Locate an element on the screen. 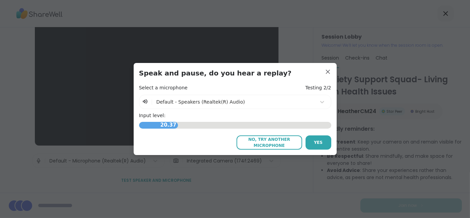  button: Yes is located at coordinates (319, 143).